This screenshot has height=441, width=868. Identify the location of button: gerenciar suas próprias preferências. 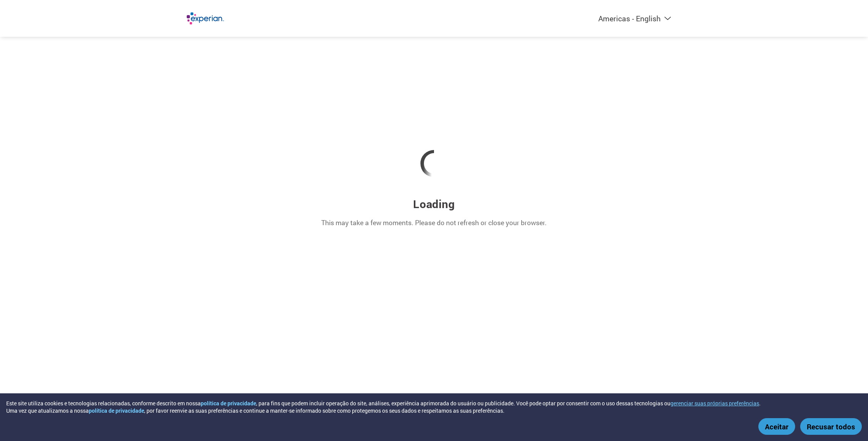
(715, 403).